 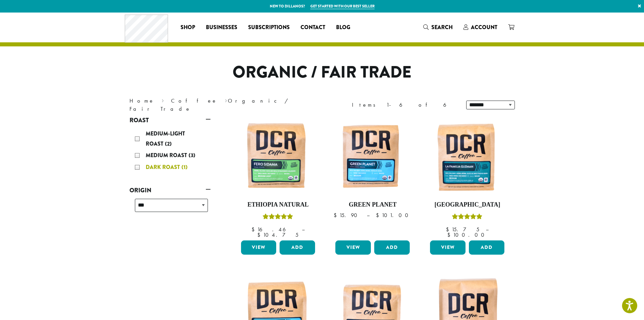 I want to click on img: DCR-La-Familia-Guzman-Coffee-Bag-300x300.png, so click(x=468, y=157).